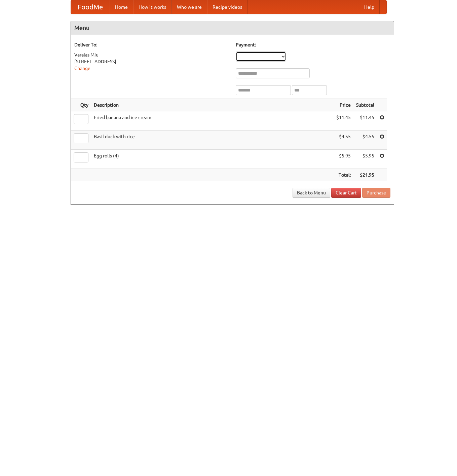  I want to click on a: FoodMe, so click(90, 7).